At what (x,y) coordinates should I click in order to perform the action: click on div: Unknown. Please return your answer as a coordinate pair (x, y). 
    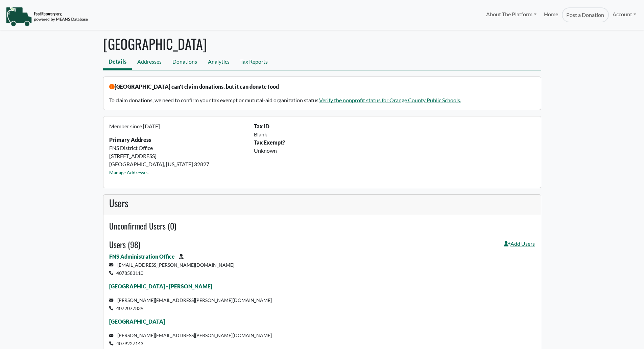
    Looking at the image, I should click on (394, 151).